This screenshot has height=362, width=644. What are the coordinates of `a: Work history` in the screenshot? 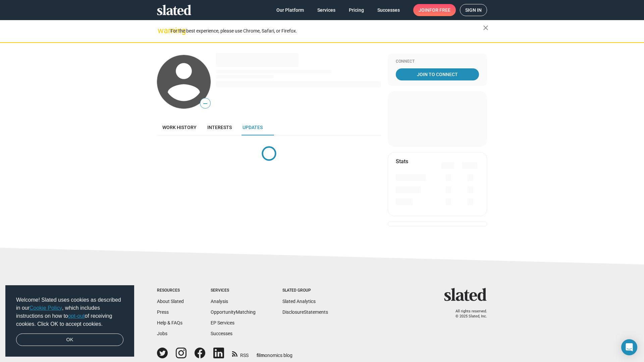 It's located at (179, 128).